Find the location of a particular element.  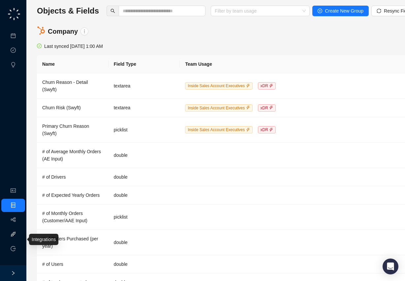

td: # of Expected Yearly Orders is located at coordinates (73, 195).